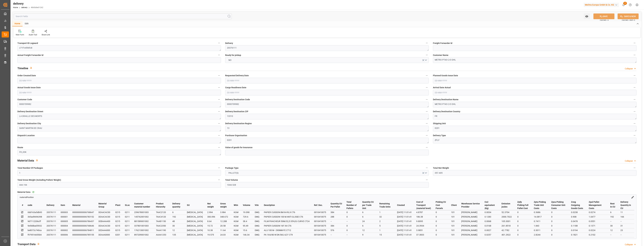 This screenshot has width=644, height=246. What do you see at coordinates (540, 226) in the screenshot?
I see `div: 1.843` at bounding box center [540, 226].